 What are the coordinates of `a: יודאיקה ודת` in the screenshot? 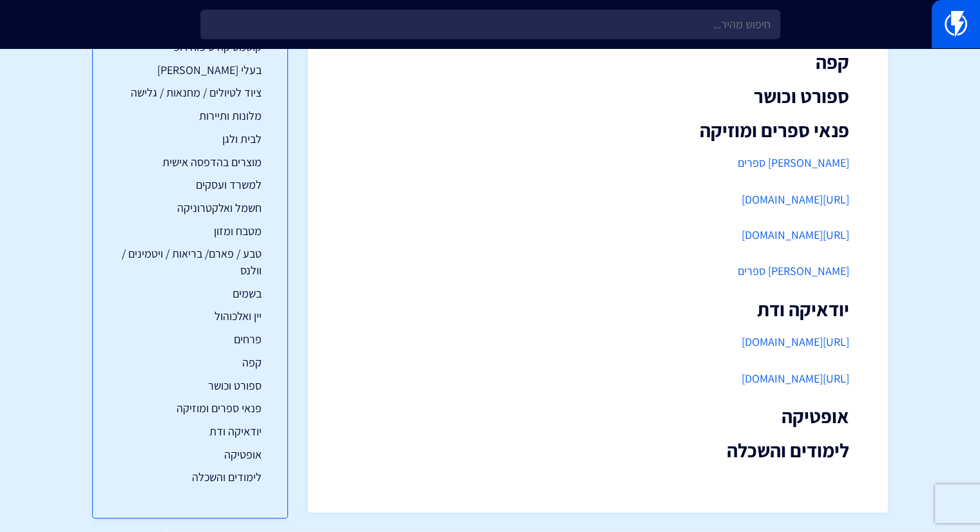 It's located at (190, 432).